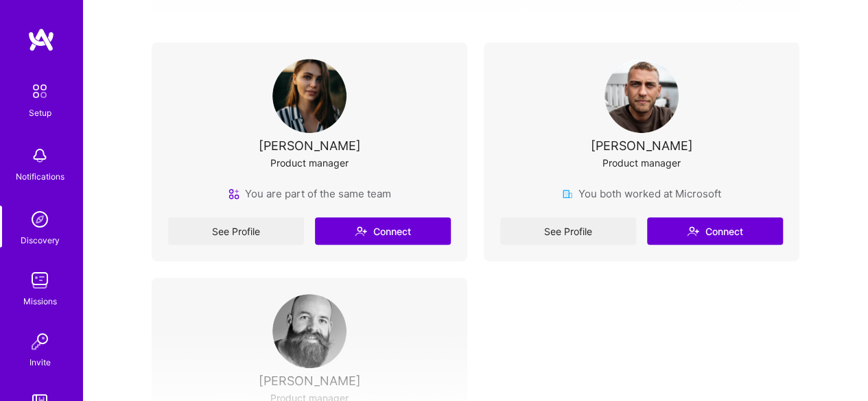 The height and width of the screenshot is (401, 868). I want to click on img: company icon, so click(568, 194).